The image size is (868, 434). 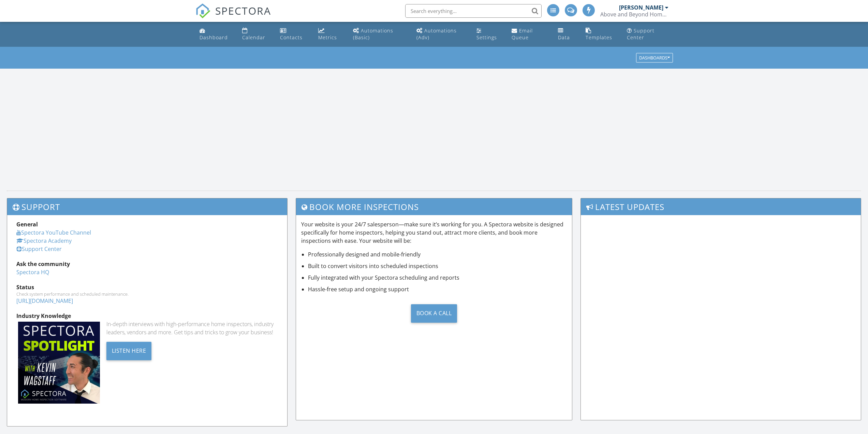 What do you see at coordinates (27, 224) in the screenshot?
I see `strong: General` at bounding box center [27, 224].